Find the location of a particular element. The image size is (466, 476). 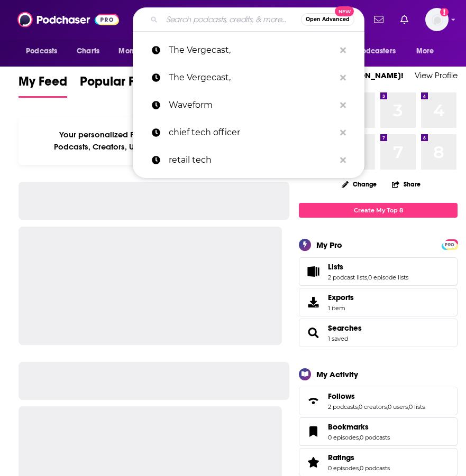

span: For Podcasters is located at coordinates (370, 51).